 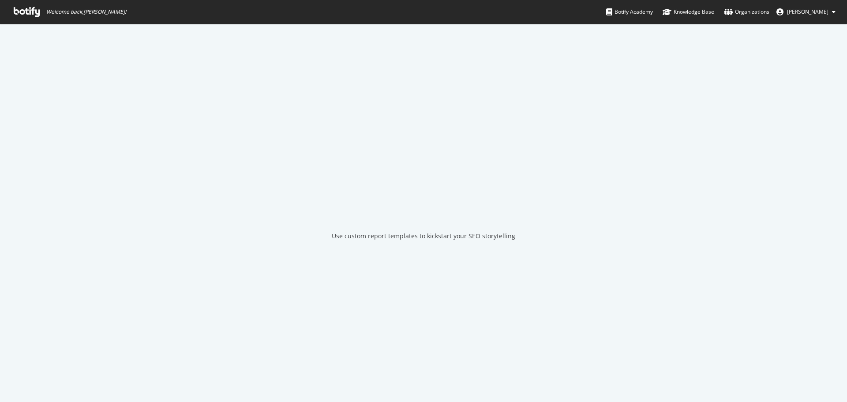 What do you see at coordinates (424, 202) in the screenshot?
I see `div: animation` at bounding box center [424, 202].